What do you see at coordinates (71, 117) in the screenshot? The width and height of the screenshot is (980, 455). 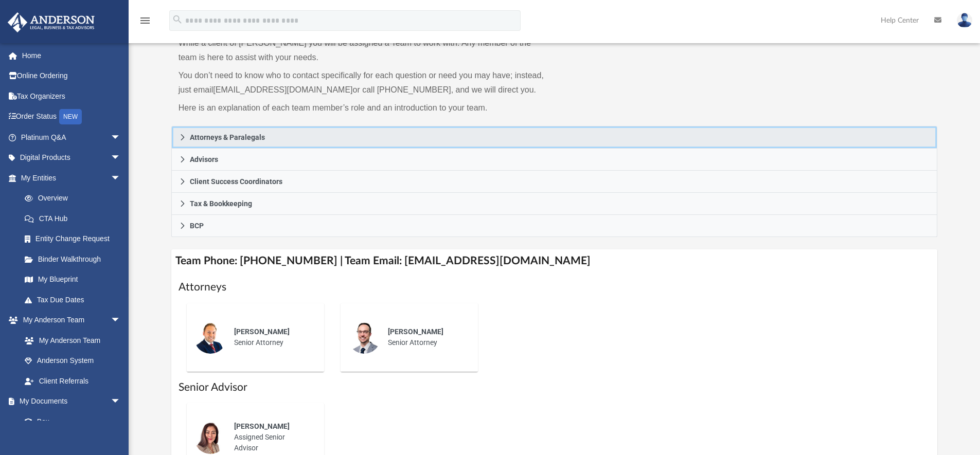 I see `div: NEW` at bounding box center [71, 117].